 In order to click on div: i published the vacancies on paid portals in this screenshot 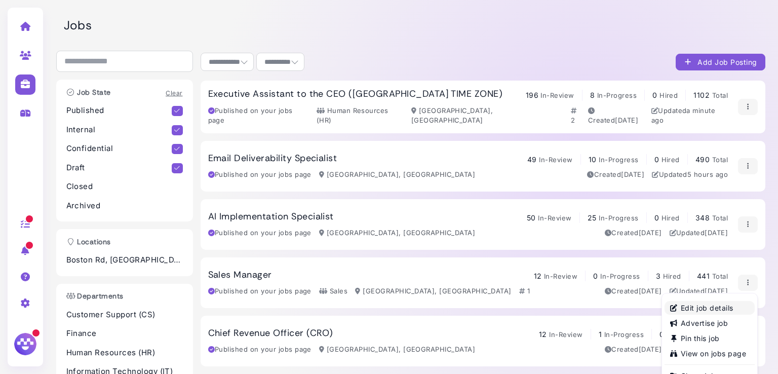, I will do `click(115, 258)`.